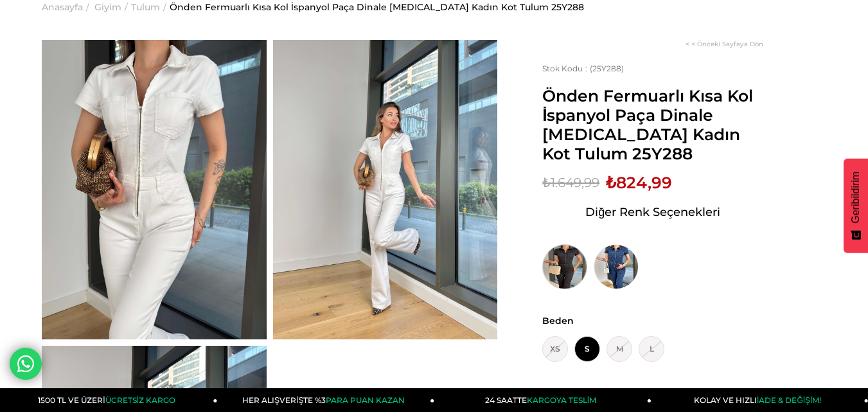  Describe the element at coordinates (856, 206) in the screenshot. I see `button: Geribildirim - Show survey` at that location.